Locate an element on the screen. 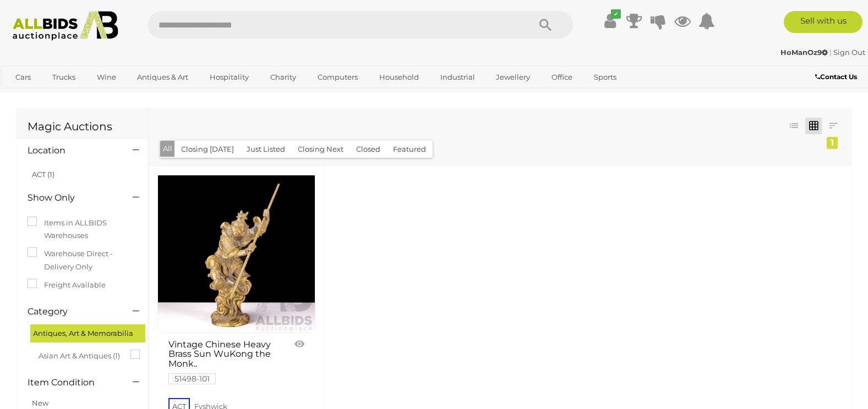 This screenshot has width=868, height=409. a: HoManOz9 is located at coordinates (804, 52).